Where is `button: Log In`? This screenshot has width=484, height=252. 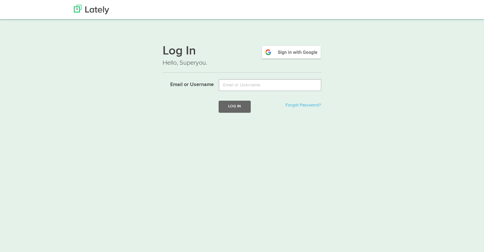 button: Log In is located at coordinates (235, 106).